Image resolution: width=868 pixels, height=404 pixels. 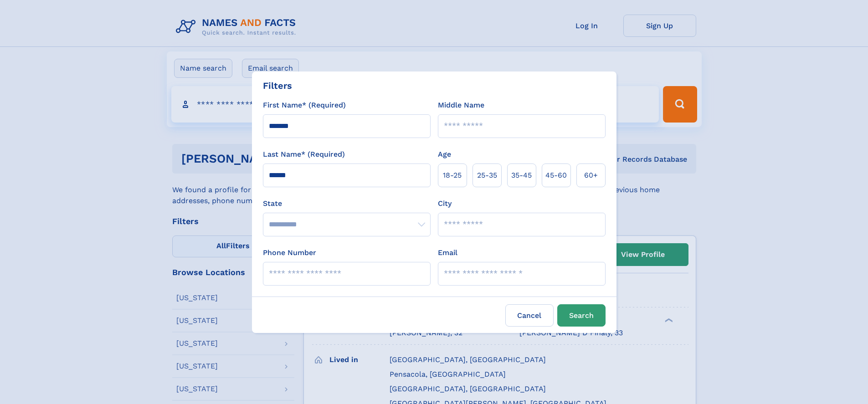 I want to click on span: 60+, so click(x=591, y=176).